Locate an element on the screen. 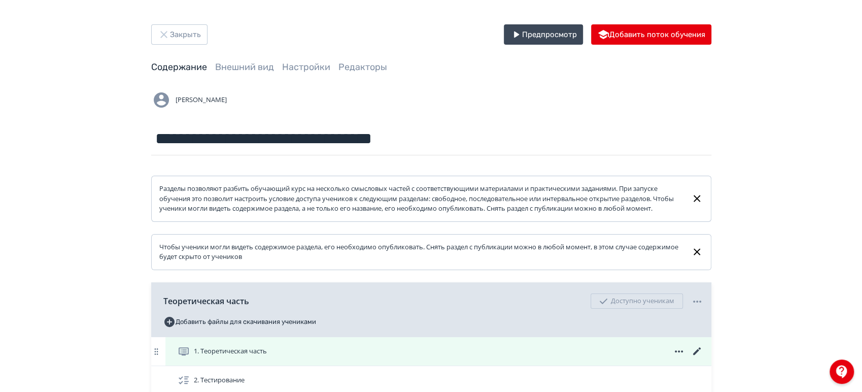  button: Добавить файлы для скачивания учениками is located at coordinates (239, 322).